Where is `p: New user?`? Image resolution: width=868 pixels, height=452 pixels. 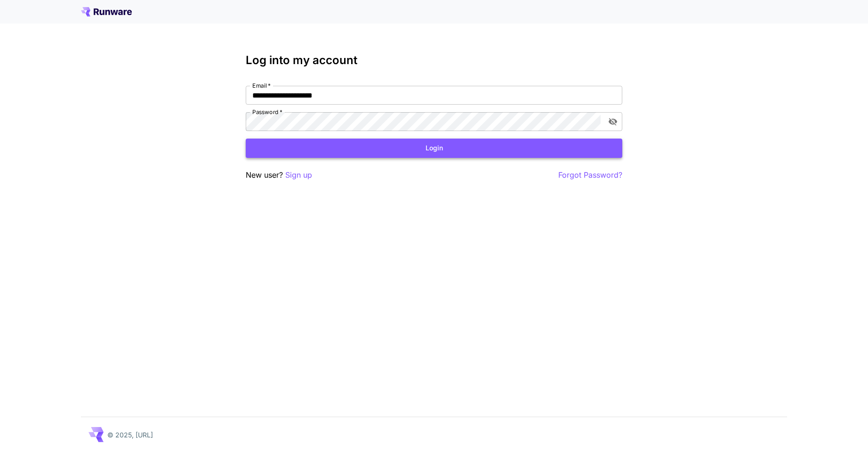 p: New user? is located at coordinates (279, 175).